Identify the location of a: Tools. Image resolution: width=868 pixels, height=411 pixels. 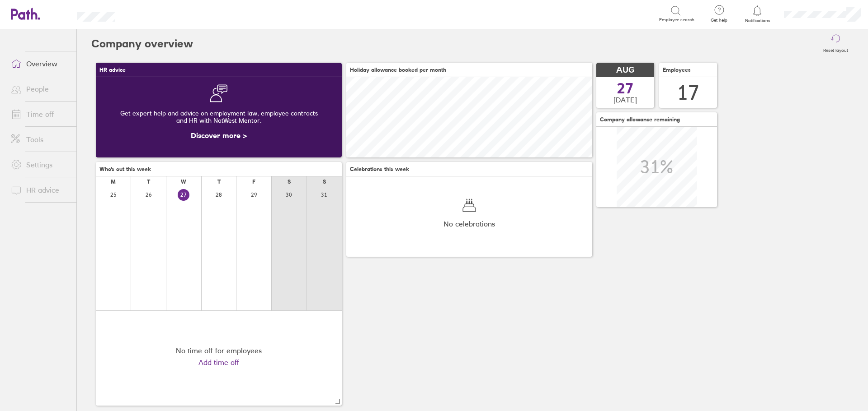
(40, 139).